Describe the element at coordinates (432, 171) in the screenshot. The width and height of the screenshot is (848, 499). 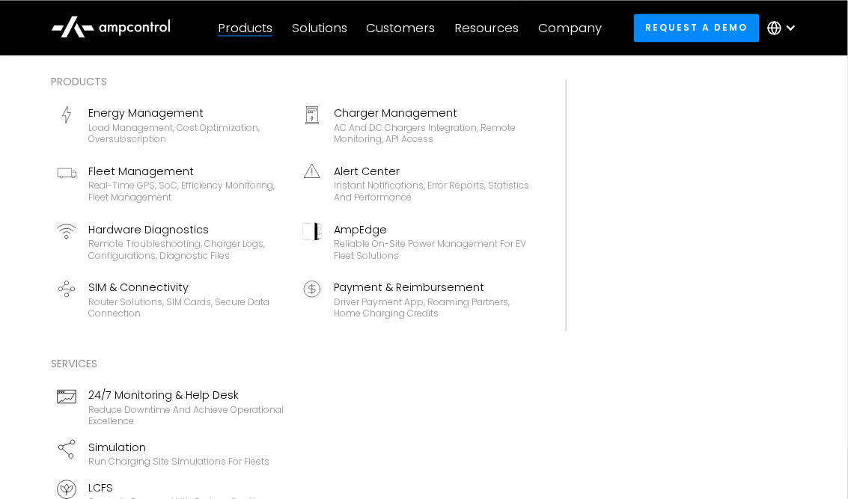
I see `div: Alert Center` at that location.